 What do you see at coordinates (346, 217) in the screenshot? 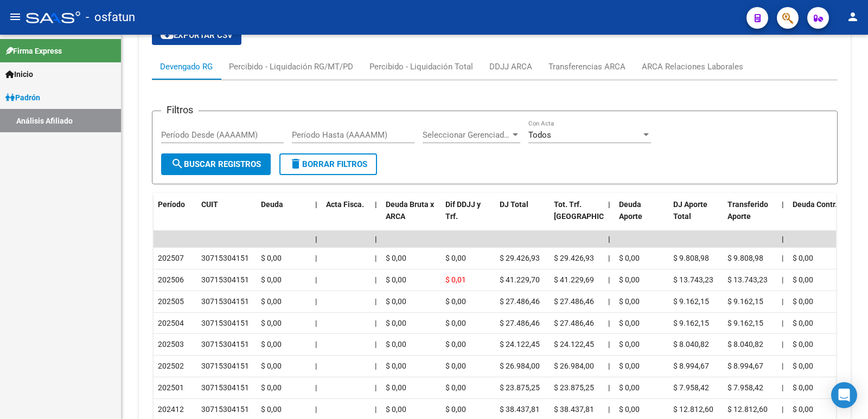
I see `datatable-header-cell: Acta Fisca.` at bounding box center [346, 217].